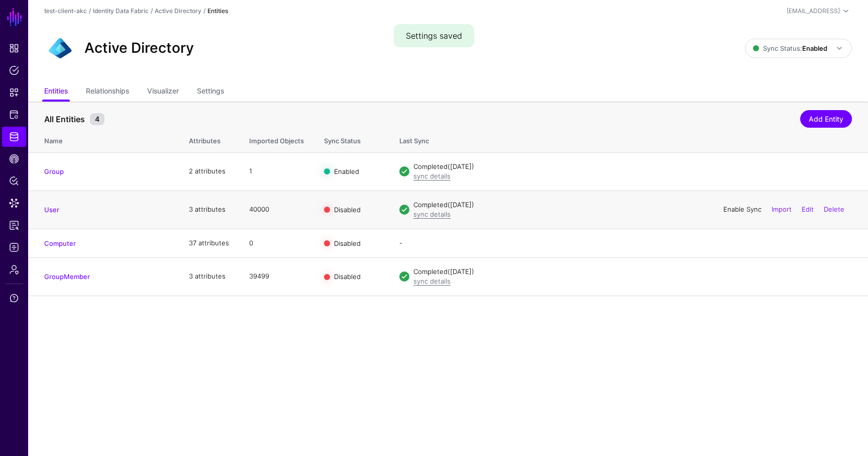 The image size is (868, 456). I want to click on span: Policy Lens, so click(14, 181).